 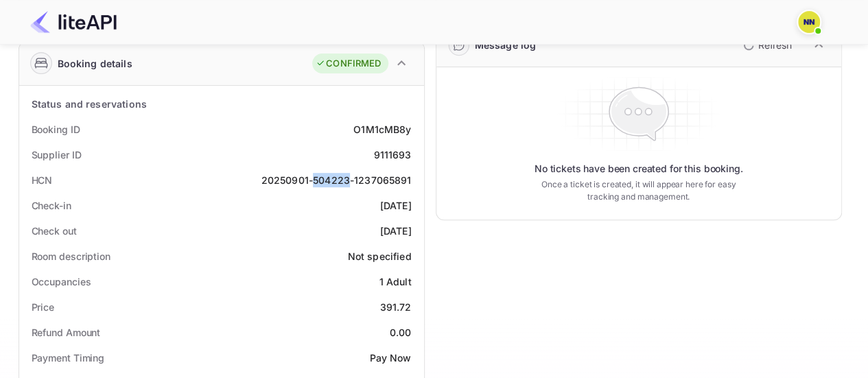 What do you see at coordinates (392, 154) in the screenshot?
I see `div: 9111693` at bounding box center [392, 154].